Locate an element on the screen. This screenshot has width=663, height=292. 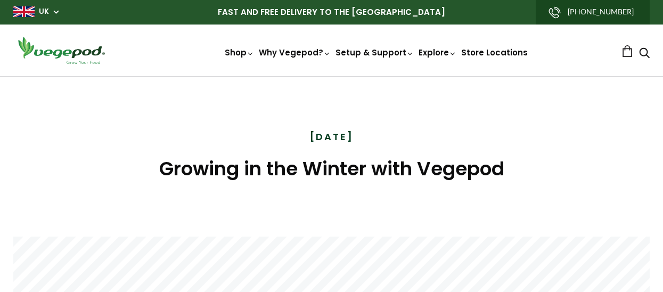
a: Store Locations is located at coordinates (494, 52).